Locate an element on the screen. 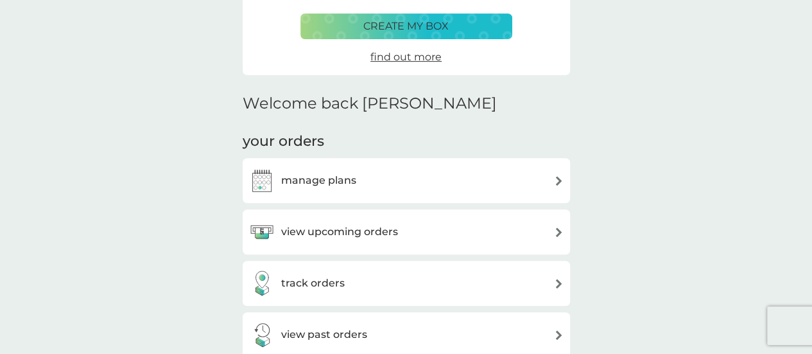 This screenshot has width=812, height=354. h3: your orders is located at coordinates (283, 141).